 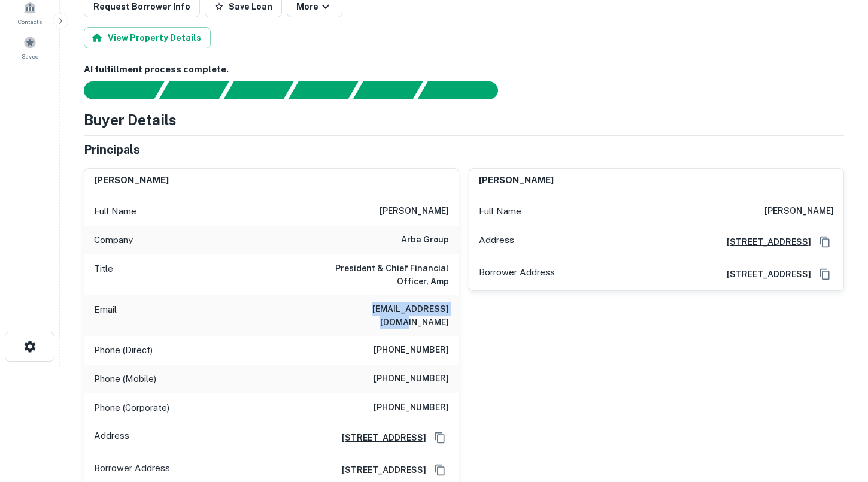 I want to click on span: Saved, so click(x=30, y=57).